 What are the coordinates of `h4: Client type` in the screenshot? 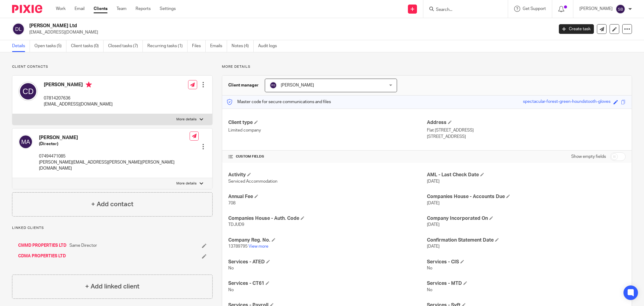 It's located at (328, 123).